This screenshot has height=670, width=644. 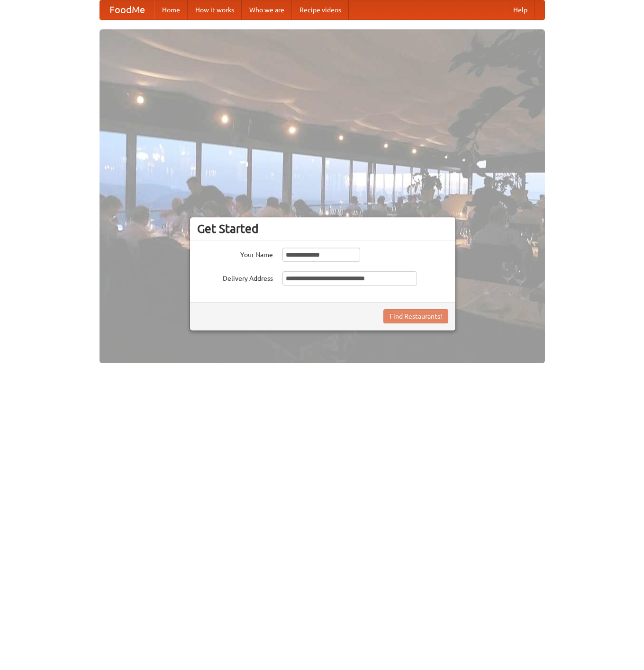 What do you see at coordinates (415, 316) in the screenshot?
I see `button: Find Restaurants!` at bounding box center [415, 316].